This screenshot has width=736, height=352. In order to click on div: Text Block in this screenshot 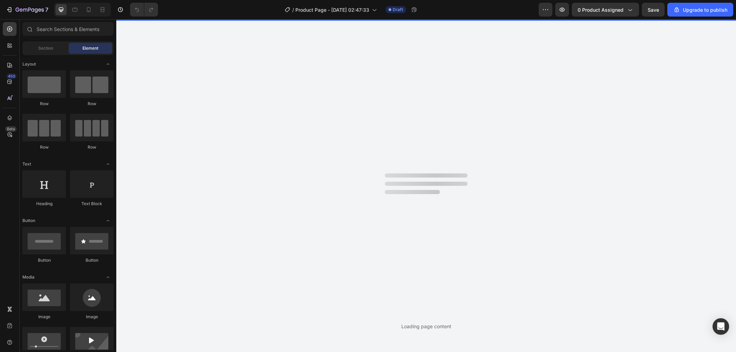, I will do `click(92, 204)`.